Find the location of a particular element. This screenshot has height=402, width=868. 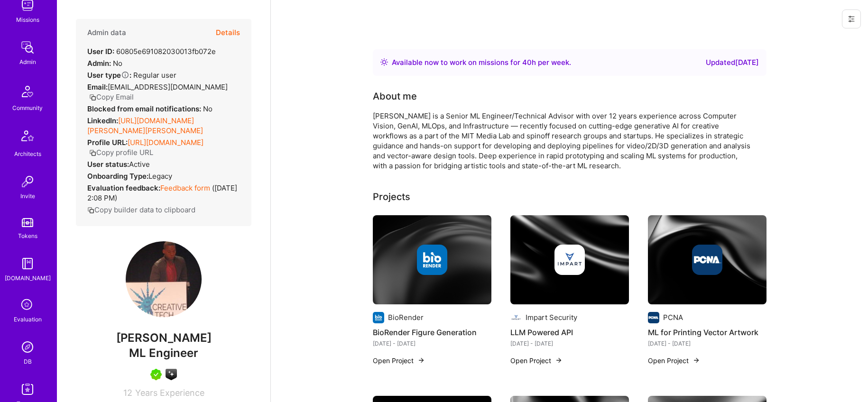

img: tokens is located at coordinates (28, 223).